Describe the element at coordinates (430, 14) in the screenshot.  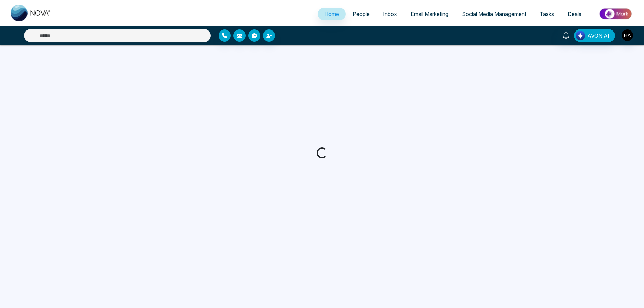
I see `span: Email Marketing` at that location.